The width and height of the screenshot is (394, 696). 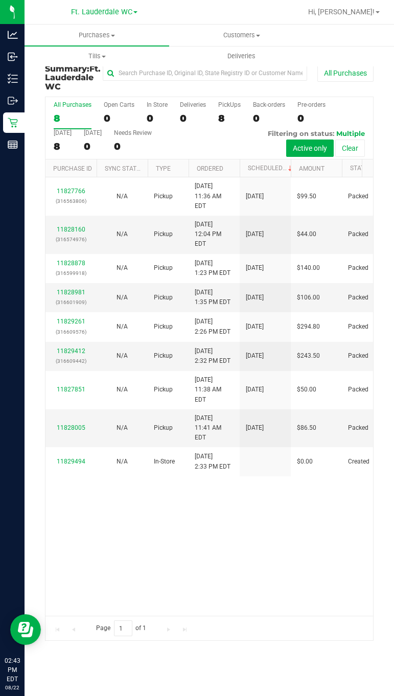 What do you see at coordinates (71, 361) in the screenshot?
I see `p: (316609442)` at bounding box center [71, 361].